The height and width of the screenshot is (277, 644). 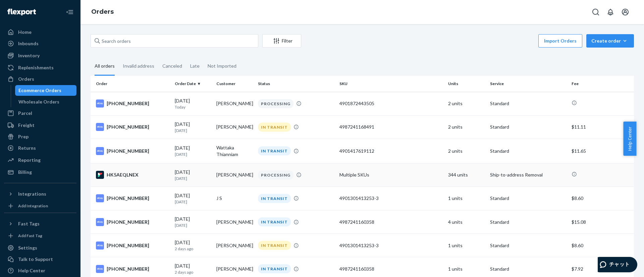 What do you see at coordinates (25, 32) in the screenshot?
I see `div: Home` at bounding box center [25, 32].